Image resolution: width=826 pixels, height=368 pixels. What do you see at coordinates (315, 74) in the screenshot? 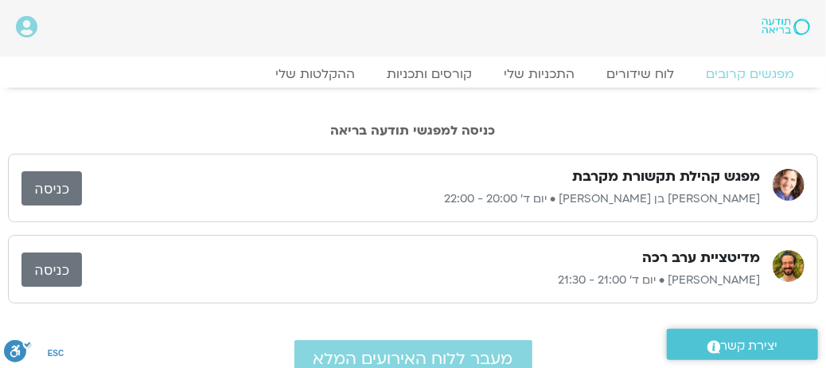
I see `a: ההקלטות שלי` at bounding box center [315, 74].